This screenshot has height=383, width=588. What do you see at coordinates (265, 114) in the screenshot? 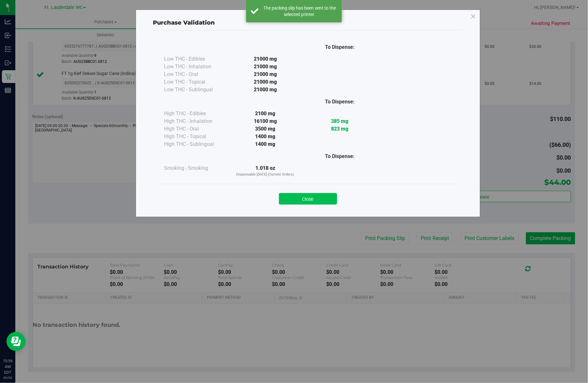
I see `div: 2100 mg` at bounding box center [265, 114].